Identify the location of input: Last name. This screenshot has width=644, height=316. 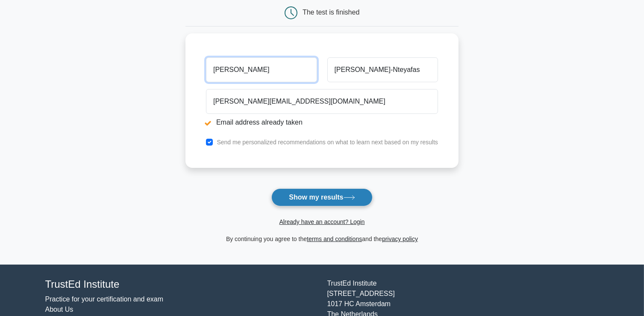
(382, 70).